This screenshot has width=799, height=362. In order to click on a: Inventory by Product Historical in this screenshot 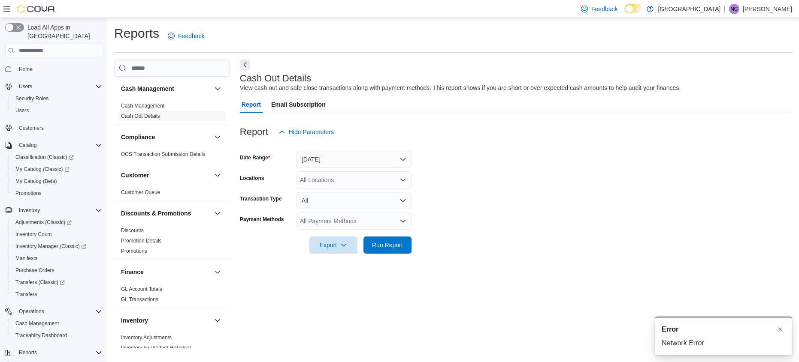, I will do `click(156, 348)`.